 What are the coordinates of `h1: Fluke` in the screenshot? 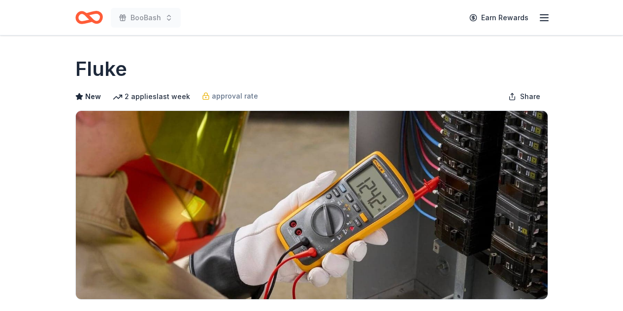 It's located at (101, 69).